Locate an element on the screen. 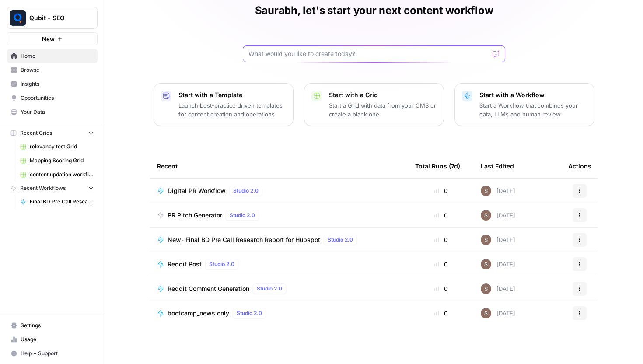  p: Start with a Workflow is located at coordinates (534, 95).